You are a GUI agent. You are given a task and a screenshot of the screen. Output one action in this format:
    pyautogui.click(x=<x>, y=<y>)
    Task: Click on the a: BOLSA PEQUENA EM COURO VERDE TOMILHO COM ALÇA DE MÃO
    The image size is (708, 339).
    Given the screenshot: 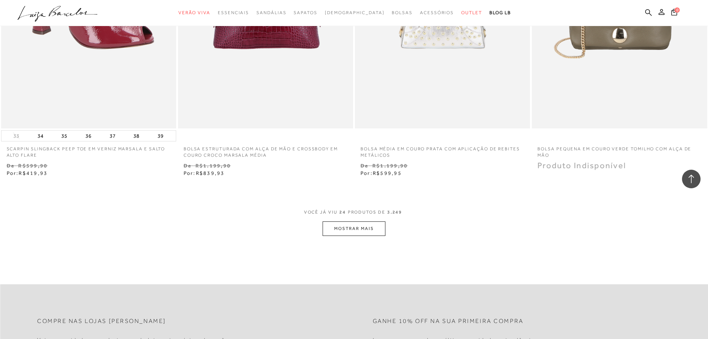 What is the action you would take?
    pyautogui.click(x=619, y=150)
    